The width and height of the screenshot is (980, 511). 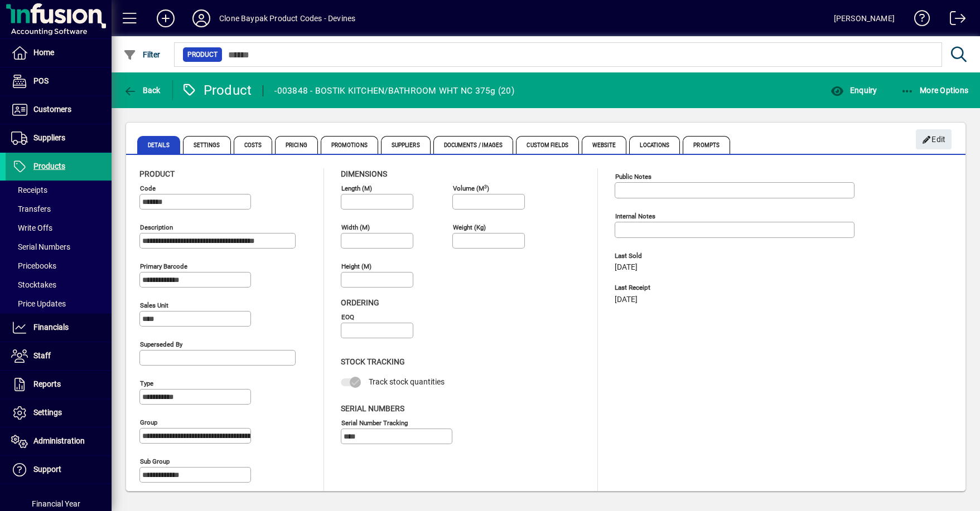 I want to click on mat-label: Weight (Kg), so click(x=469, y=227).